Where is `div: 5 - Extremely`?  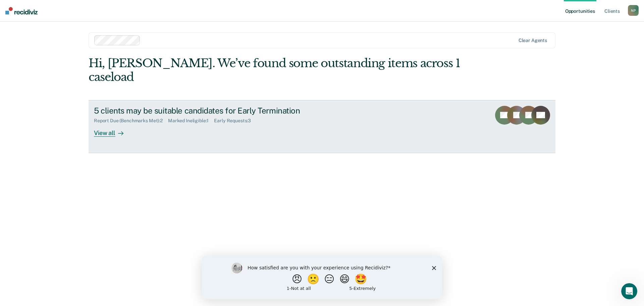
div: 5 - Extremely is located at coordinates (179, 32).